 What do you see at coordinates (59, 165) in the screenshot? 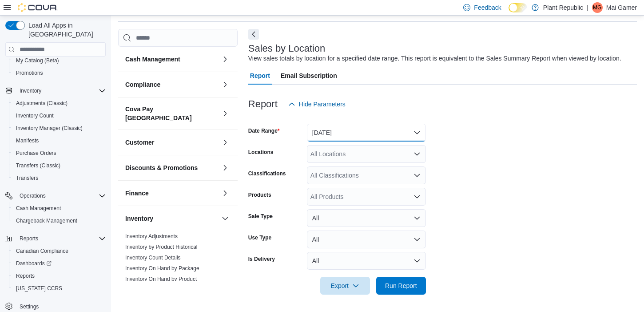
I see `button: Transfers (Classic)` at bounding box center [59, 165].